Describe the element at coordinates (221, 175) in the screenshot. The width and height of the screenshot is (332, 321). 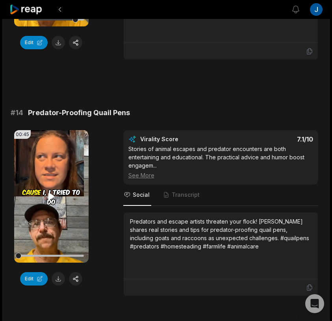
I see `div: See More` at that location.